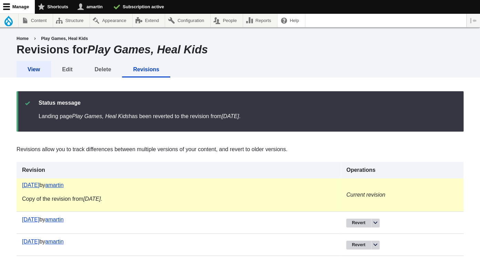 The height and width of the screenshot is (261, 480). What do you see at coordinates (35, 20) in the screenshot?
I see `a: Content` at bounding box center [35, 20].